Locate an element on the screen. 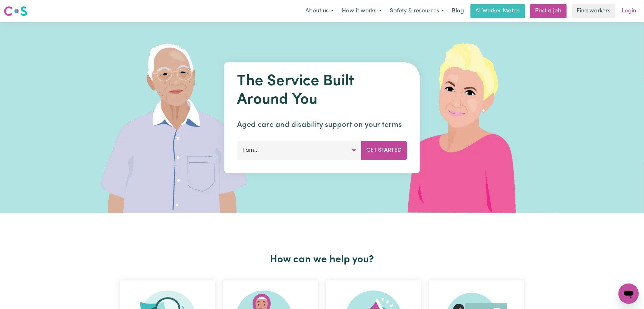 Image resolution: width=644 pixels, height=309 pixels. a: Careseekers logo is located at coordinates (16, 11).